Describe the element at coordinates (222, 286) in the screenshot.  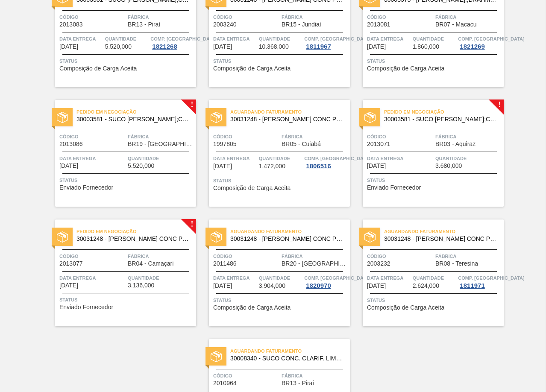
I see `span: 18/09/2025` at that location.